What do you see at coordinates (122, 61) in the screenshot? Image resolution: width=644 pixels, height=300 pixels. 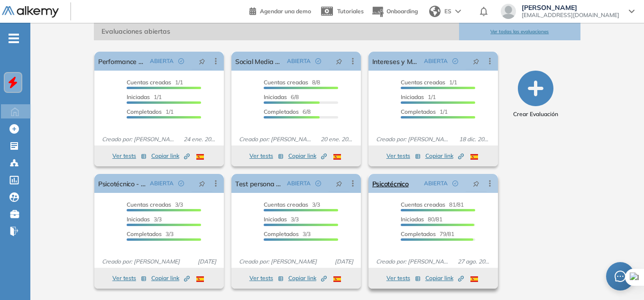 I see `a: Performance Specialist` at bounding box center [122, 61].